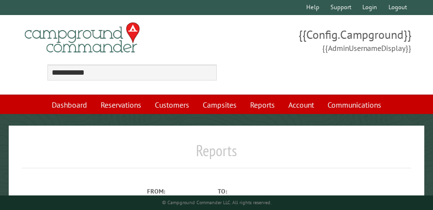  I want to click on a: Reservations, so click(121, 105).